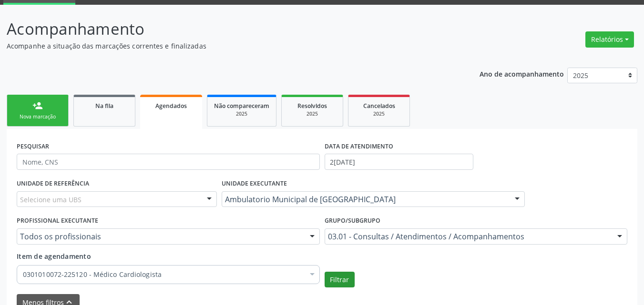 The height and width of the screenshot is (305, 644). What do you see at coordinates (169, 162) in the screenshot?
I see `input: Nome, CNS` at bounding box center [169, 162].